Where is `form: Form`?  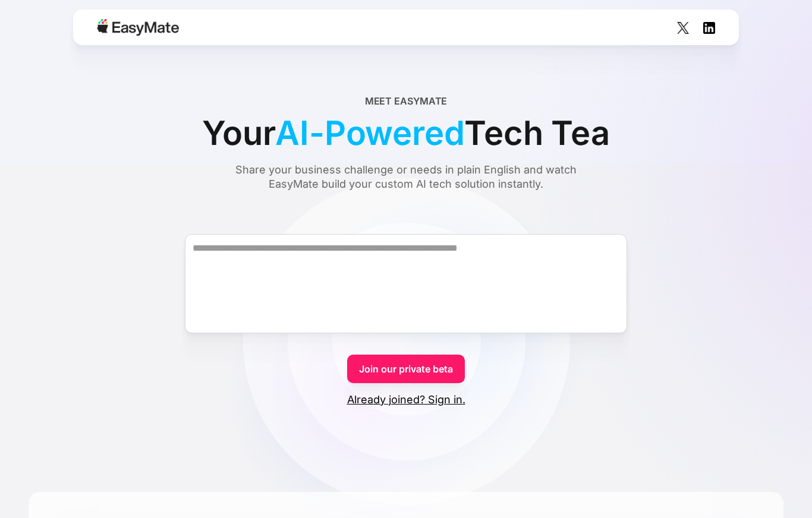
form: Form is located at coordinates (406, 310).